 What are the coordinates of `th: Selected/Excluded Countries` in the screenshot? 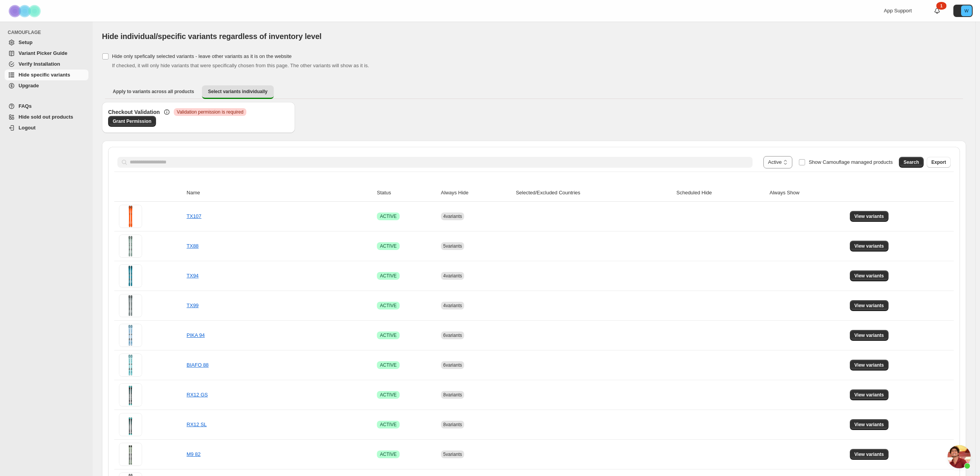 It's located at (594, 192).